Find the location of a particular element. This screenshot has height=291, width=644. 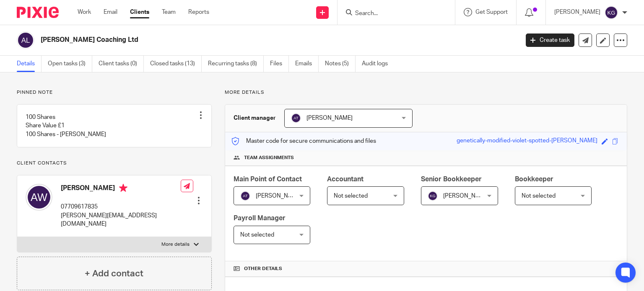

span: Team assignments is located at coordinates (269, 158).